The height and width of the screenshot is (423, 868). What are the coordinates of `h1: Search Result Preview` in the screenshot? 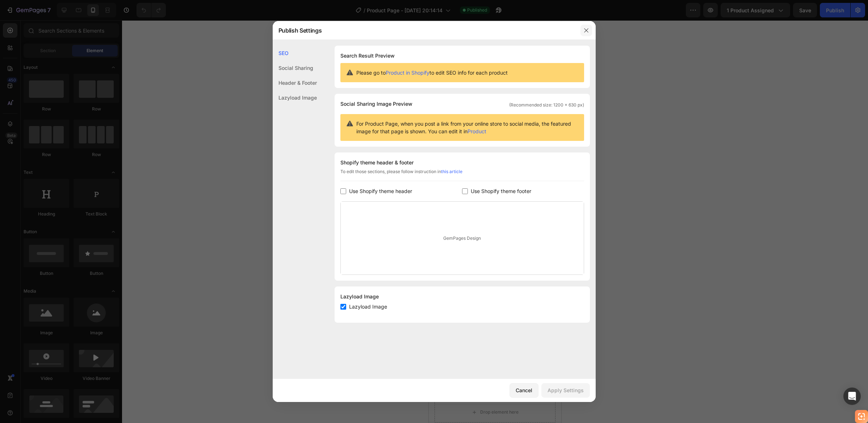 It's located at (462, 56).